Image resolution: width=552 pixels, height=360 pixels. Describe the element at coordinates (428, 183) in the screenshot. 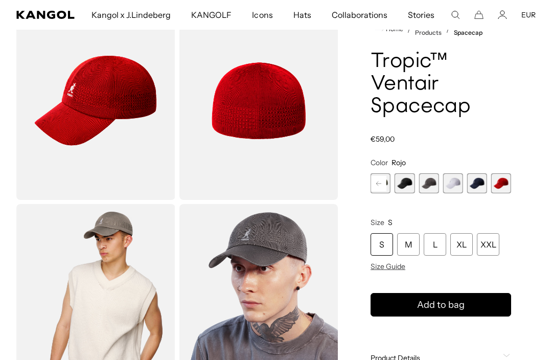

I see `label: Charcoal` at that location.